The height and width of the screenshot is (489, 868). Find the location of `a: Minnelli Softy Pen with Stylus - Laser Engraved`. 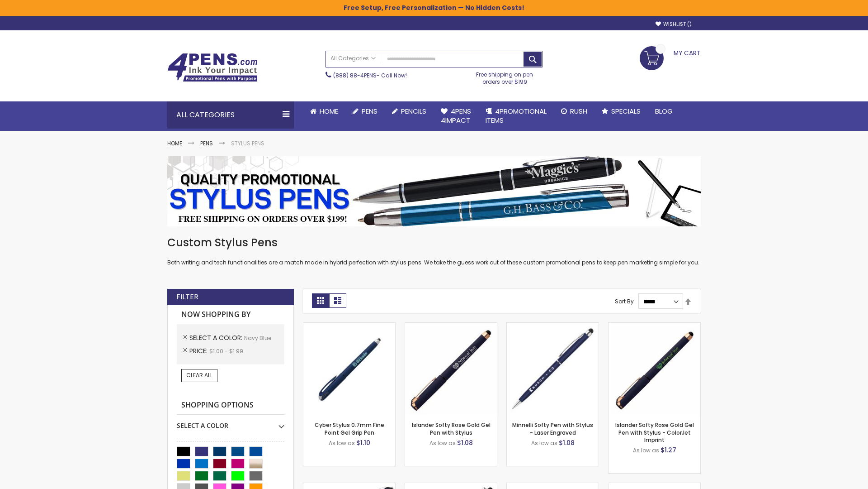

a: Minnelli Softy Pen with Stylus - Laser Engraved is located at coordinates (552, 428).